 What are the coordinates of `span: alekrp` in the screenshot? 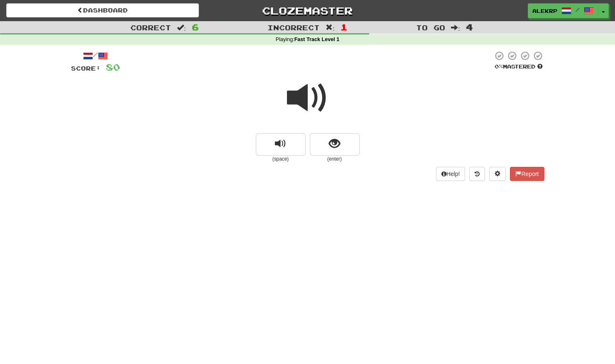 It's located at (544, 11).